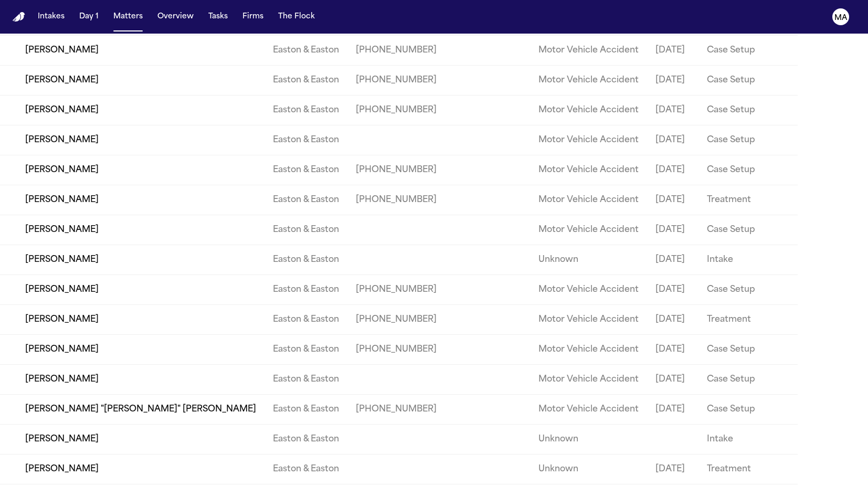 This screenshot has height=486, width=868. Describe the element at coordinates (88, 17) in the screenshot. I see `a: Day 1` at that location.